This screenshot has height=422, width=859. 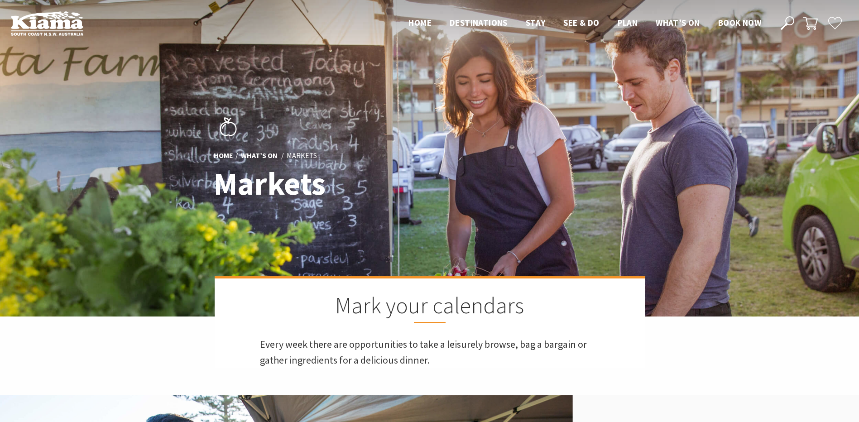 I want to click on img: Kiama Logo, so click(x=47, y=23).